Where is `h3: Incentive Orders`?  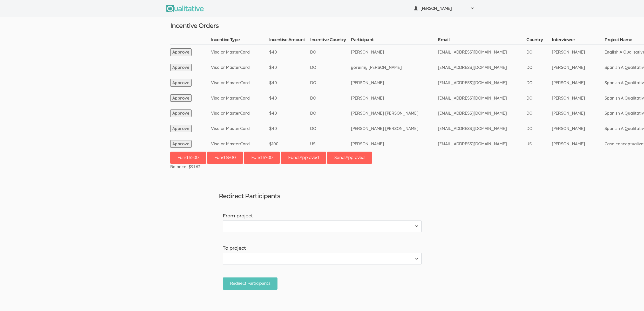
h3: Incentive Orders is located at coordinates (322, 26).